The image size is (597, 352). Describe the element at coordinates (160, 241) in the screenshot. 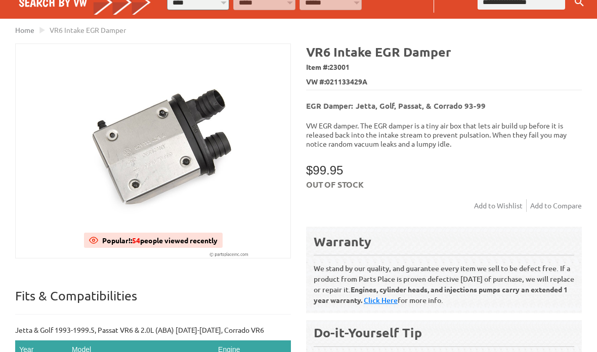

I see `div: Popular!: people viewed recently` at that location.